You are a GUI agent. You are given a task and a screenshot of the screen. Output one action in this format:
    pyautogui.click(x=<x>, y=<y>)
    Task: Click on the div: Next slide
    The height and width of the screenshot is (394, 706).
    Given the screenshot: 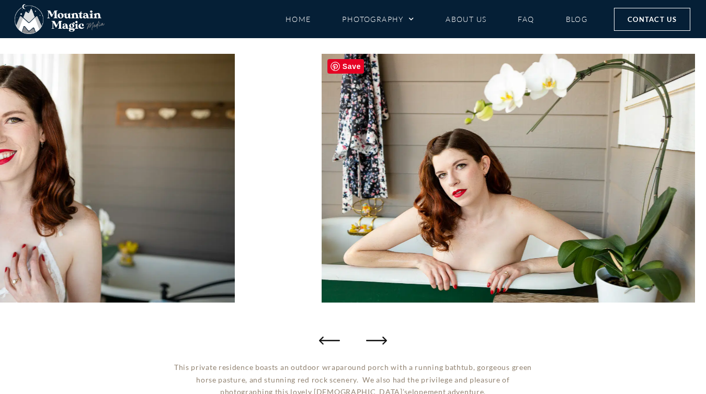 What is the action you would take?
    pyautogui.click(x=376, y=340)
    